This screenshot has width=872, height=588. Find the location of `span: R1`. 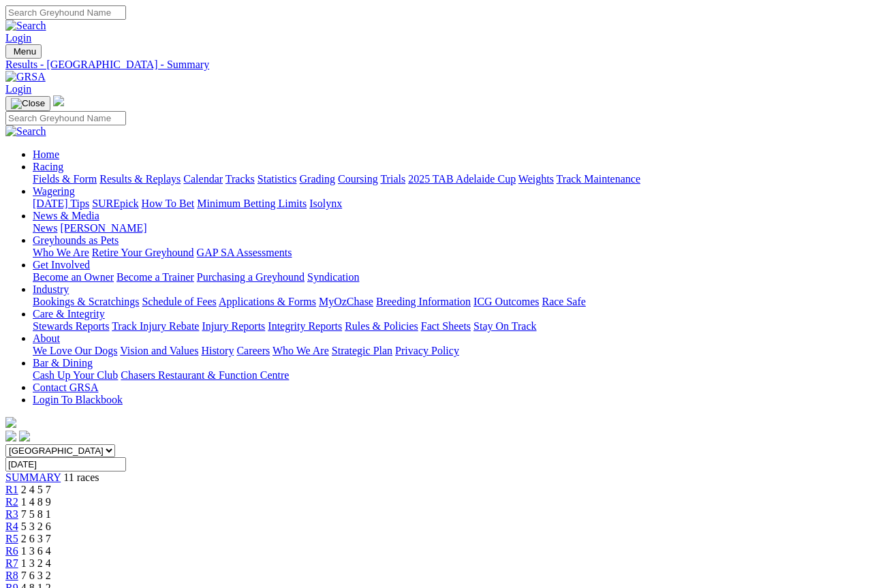

span: R1 is located at coordinates (12, 490).